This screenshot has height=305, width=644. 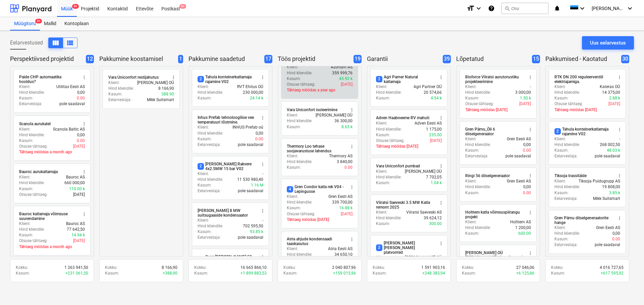 What do you see at coordinates (558, 131) in the screenshot?
I see `span: 2` at bounding box center [558, 131].